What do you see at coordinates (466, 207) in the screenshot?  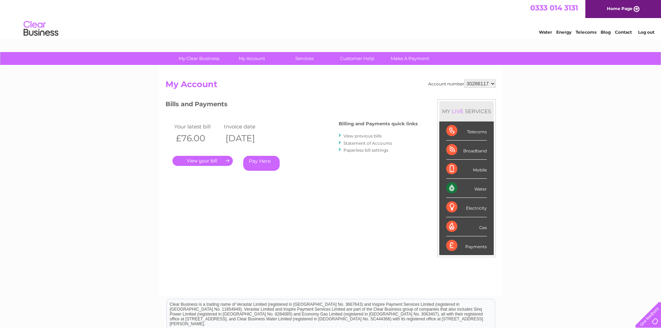 I see `div: Electricity` at bounding box center [466, 207].